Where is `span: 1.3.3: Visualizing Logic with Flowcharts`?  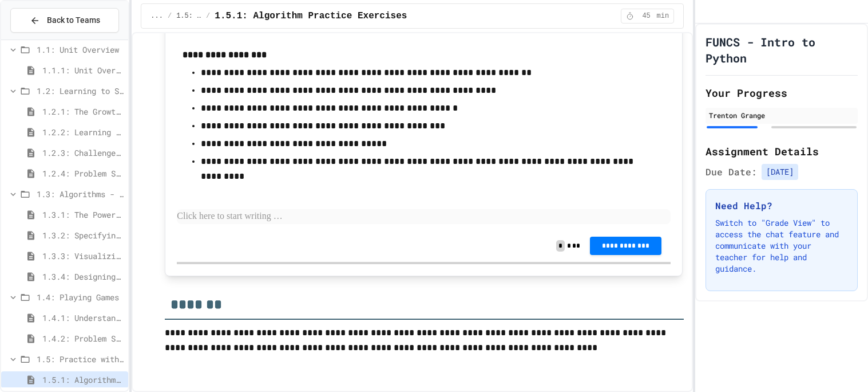 span: 1.3.3: Visualizing Logic with Flowcharts is located at coordinates (83, 255).